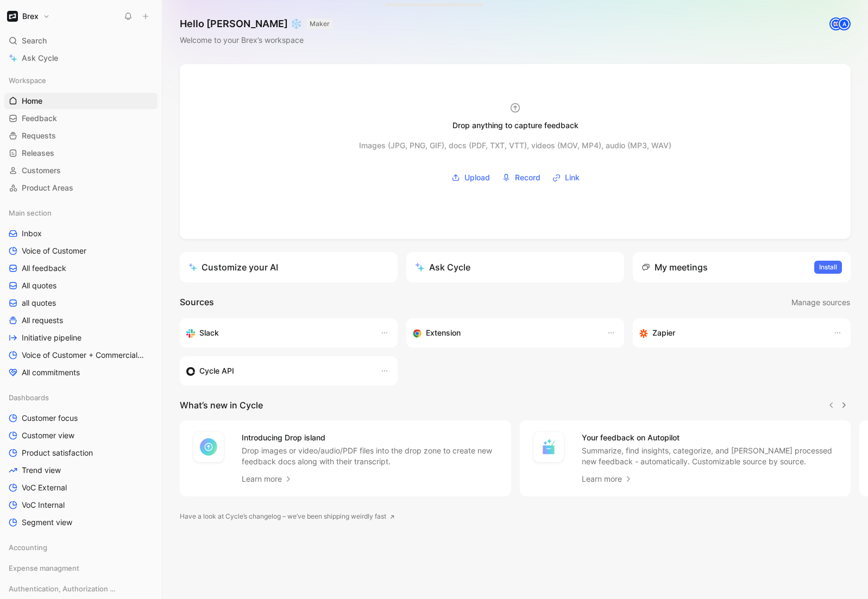 The width and height of the screenshot is (868, 599). Describe the element at coordinates (81, 58) in the screenshot. I see `a: Ask Cycle` at that location.